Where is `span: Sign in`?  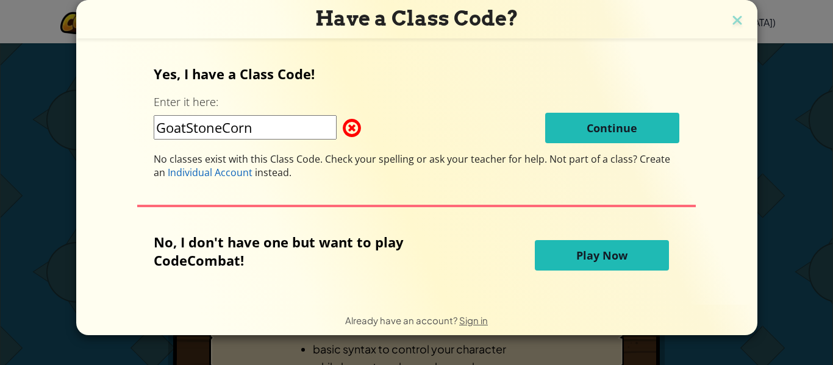 span: Sign in is located at coordinates (473, 320).